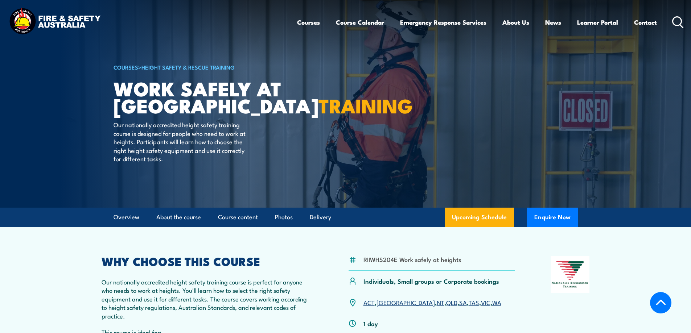 This screenshot has width=691, height=333. What do you see at coordinates (208, 261) in the screenshot?
I see `h2: WHY CHOOSE THIS COURSE` at bounding box center [208, 261].